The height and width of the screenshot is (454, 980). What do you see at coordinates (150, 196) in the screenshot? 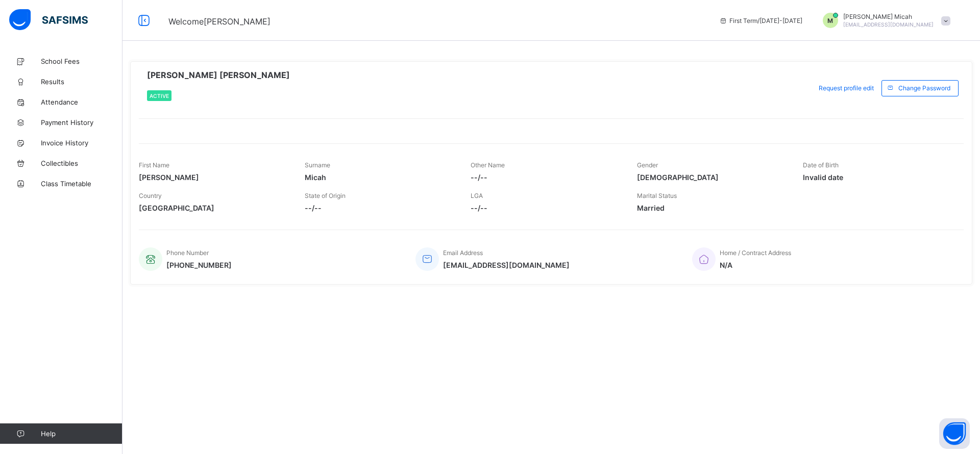
I see `span: Country` at bounding box center [150, 196].